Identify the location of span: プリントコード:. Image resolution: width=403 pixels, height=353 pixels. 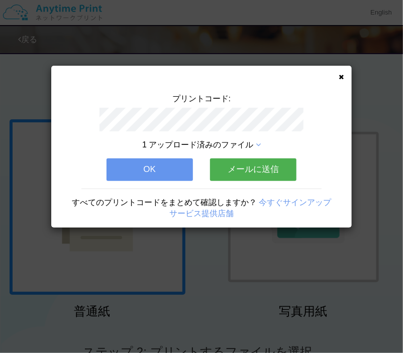
(201, 98).